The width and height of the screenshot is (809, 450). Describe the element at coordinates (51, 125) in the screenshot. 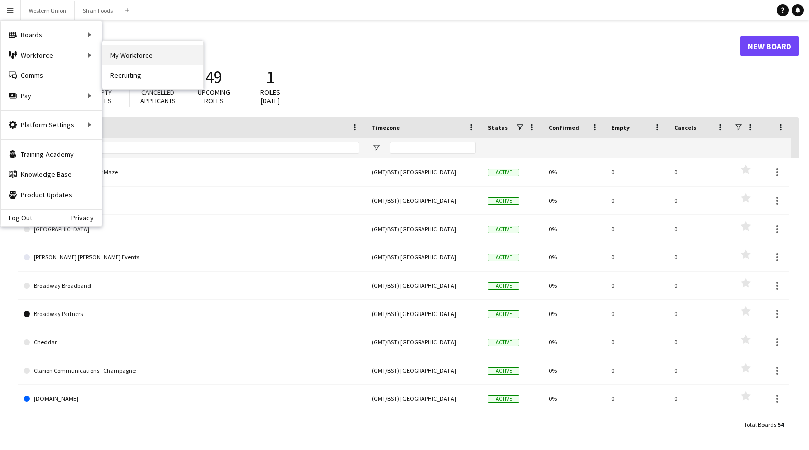

I see `div: Platform Settings` at that location.